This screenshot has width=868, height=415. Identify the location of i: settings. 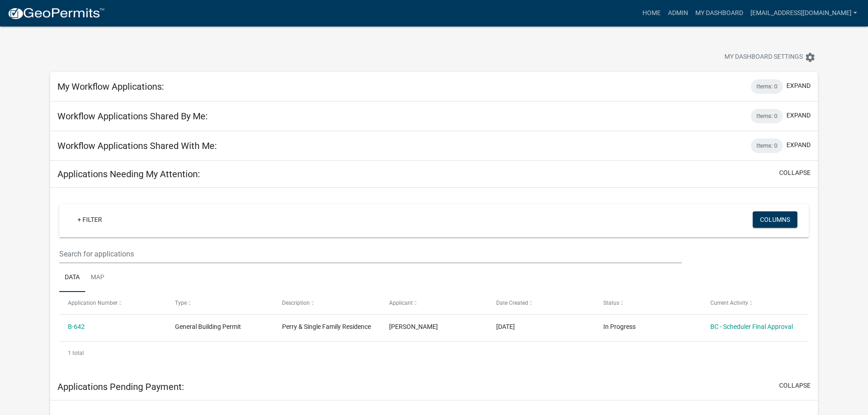
(810, 58).